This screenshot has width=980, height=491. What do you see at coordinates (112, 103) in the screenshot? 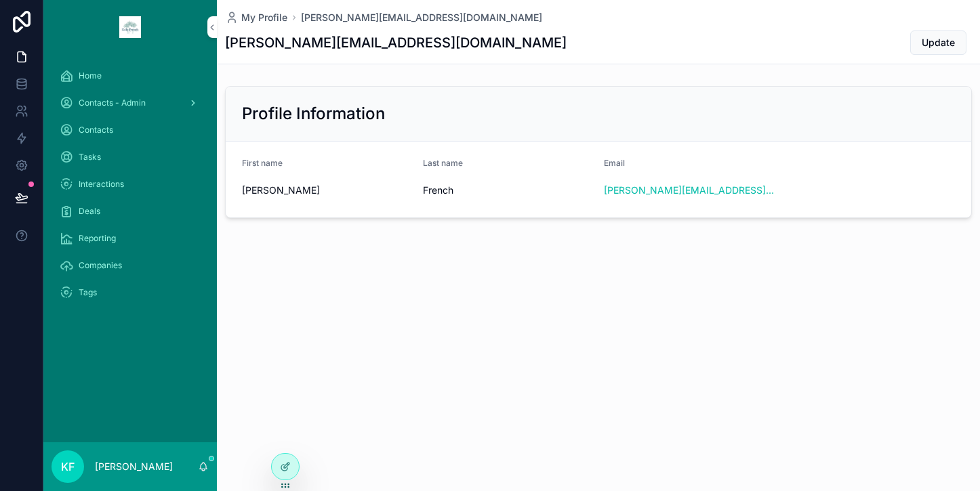
I see `span: Contacts - Admin` at bounding box center [112, 103].